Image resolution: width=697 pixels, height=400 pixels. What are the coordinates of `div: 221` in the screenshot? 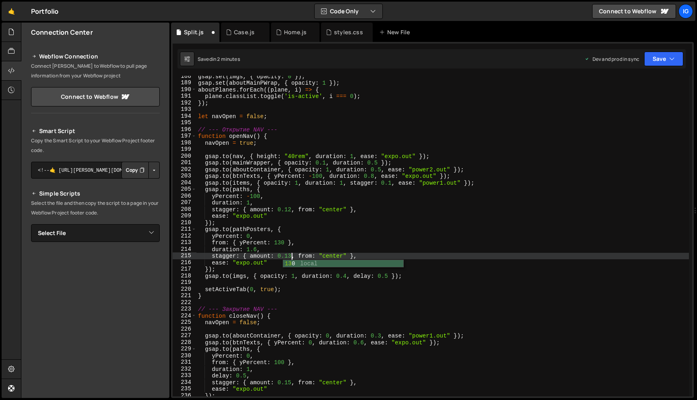 It's located at (184, 296).